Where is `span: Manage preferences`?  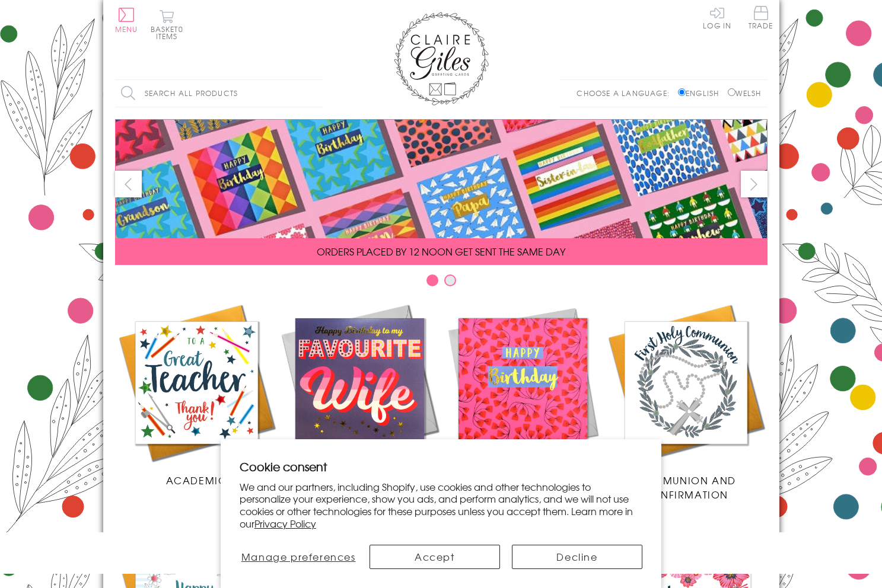 span: Manage preferences is located at coordinates (298, 556).